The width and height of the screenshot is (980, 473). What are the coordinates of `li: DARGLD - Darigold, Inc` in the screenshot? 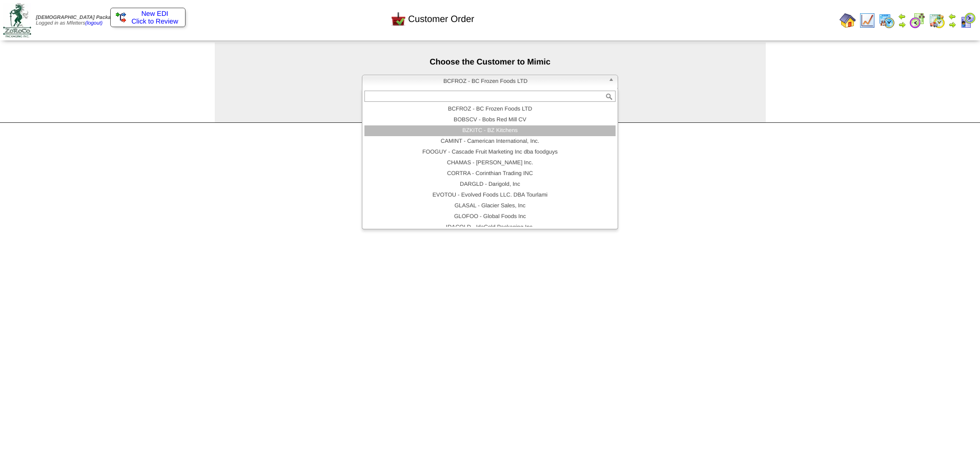 It's located at (490, 184).